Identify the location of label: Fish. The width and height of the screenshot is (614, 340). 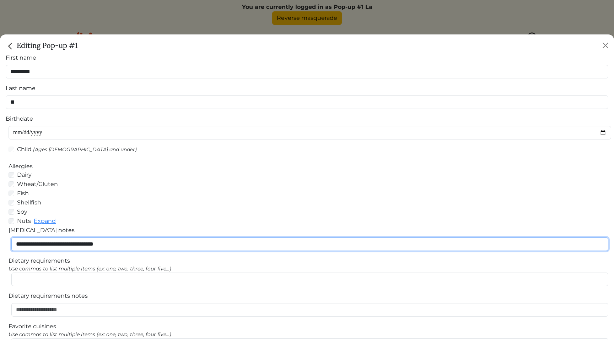
(23, 194).